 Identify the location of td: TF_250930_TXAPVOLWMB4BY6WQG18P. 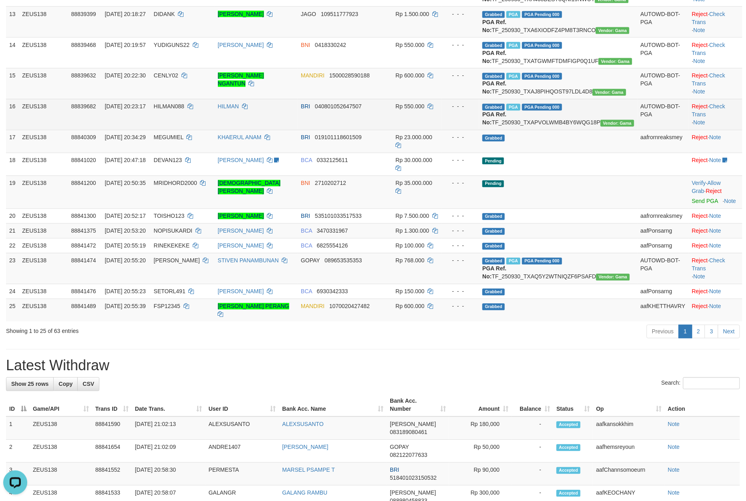
(558, 114).